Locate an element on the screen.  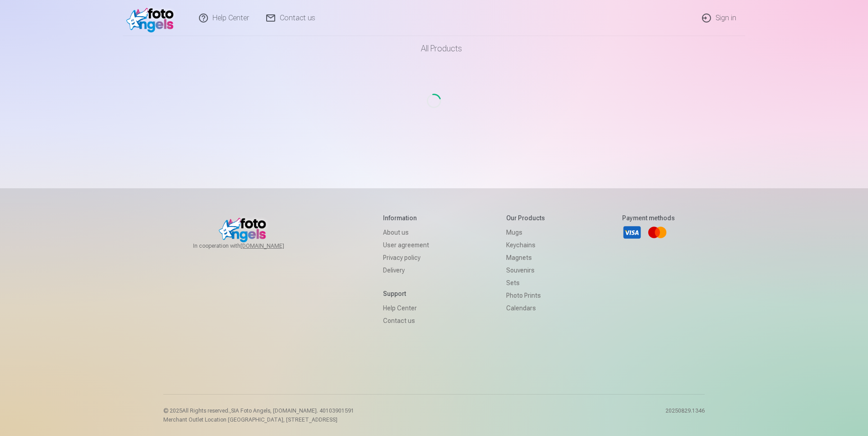
a: Souvenirs is located at coordinates (526, 271).